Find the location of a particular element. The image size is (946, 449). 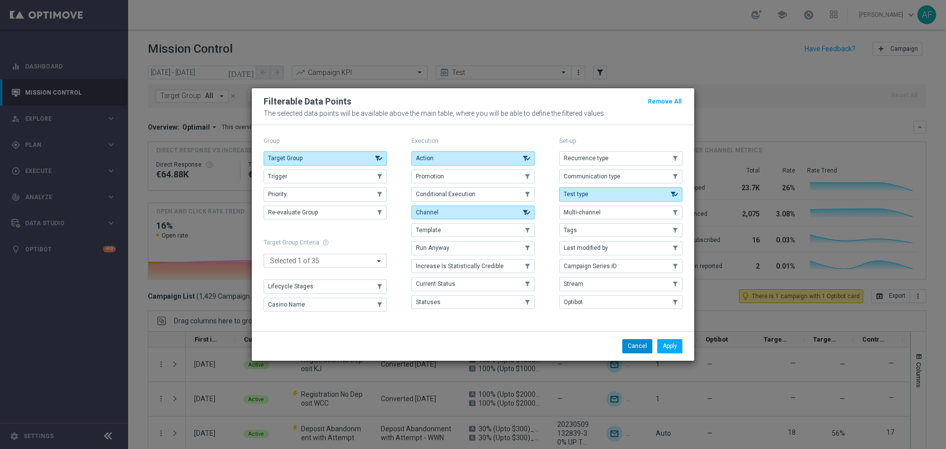

button: Priority is located at coordinates (325, 194).